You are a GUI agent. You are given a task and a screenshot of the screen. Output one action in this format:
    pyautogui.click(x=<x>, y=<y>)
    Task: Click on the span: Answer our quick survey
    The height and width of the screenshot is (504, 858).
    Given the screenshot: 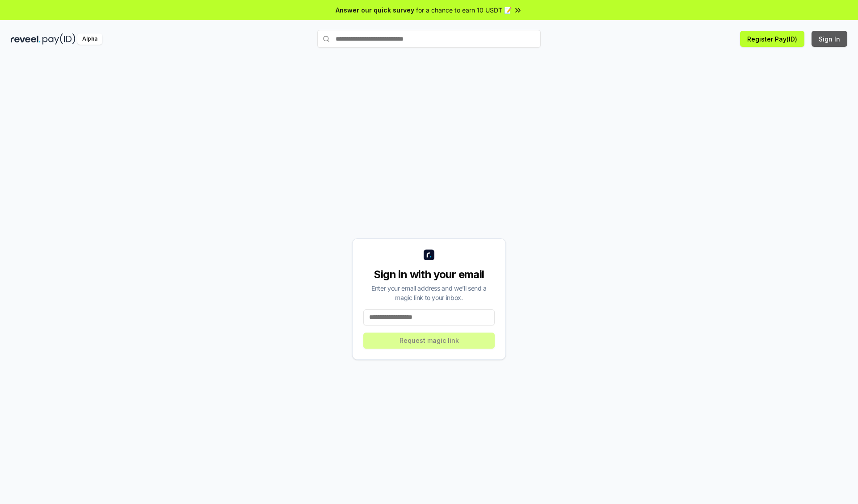 What is the action you would take?
    pyautogui.click(x=374, y=10)
    